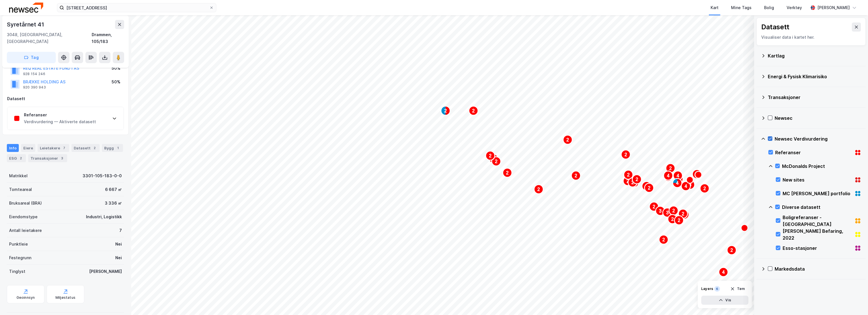  What do you see at coordinates (822, 166) in the screenshot?
I see `div: McDonalds Project` at bounding box center [822, 166].